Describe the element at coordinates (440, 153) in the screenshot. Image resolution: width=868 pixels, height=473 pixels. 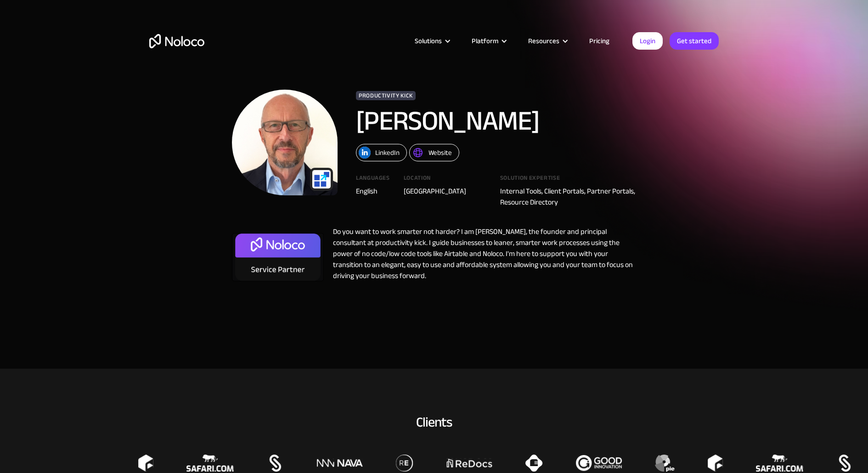
I see `div: Website` at that location.